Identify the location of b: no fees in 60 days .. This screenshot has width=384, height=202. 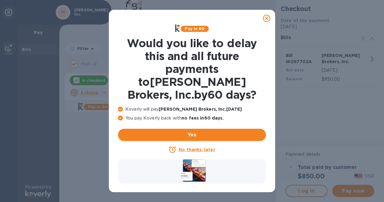
(203, 118).